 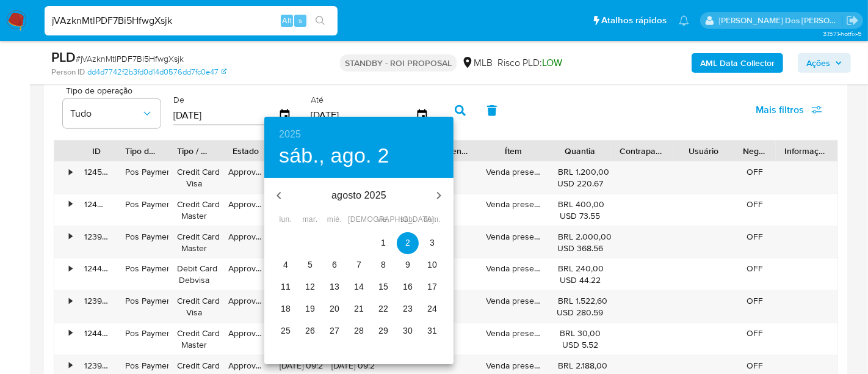 What do you see at coordinates (334, 156) in the screenshot?
I see `h4: sáb., ago. 2` at bounding box center [334, 156].